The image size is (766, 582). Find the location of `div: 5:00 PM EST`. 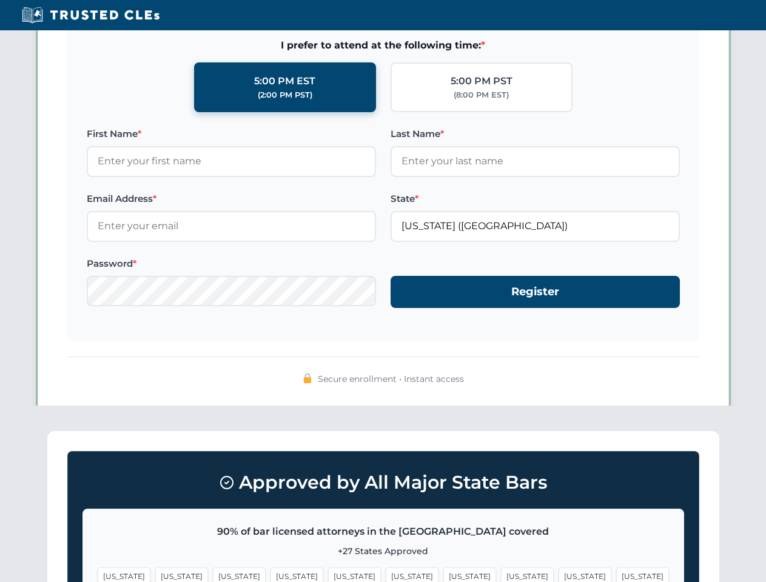

div: 5:00 PM EST is located at coordinates (284, 81).